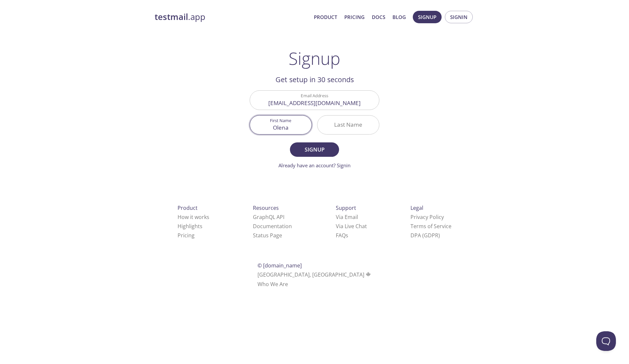 The image size is (629, 364). Describe the element at coordinates (266, 208) in the screenshot. I see `span: Resources` at that location.